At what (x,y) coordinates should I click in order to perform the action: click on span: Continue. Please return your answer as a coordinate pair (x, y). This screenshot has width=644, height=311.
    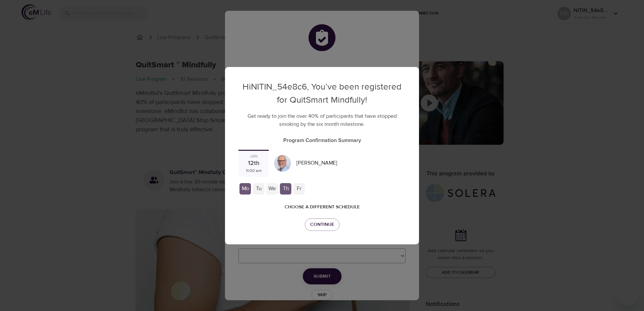
    Looking at the image, I should click on (322, 225).